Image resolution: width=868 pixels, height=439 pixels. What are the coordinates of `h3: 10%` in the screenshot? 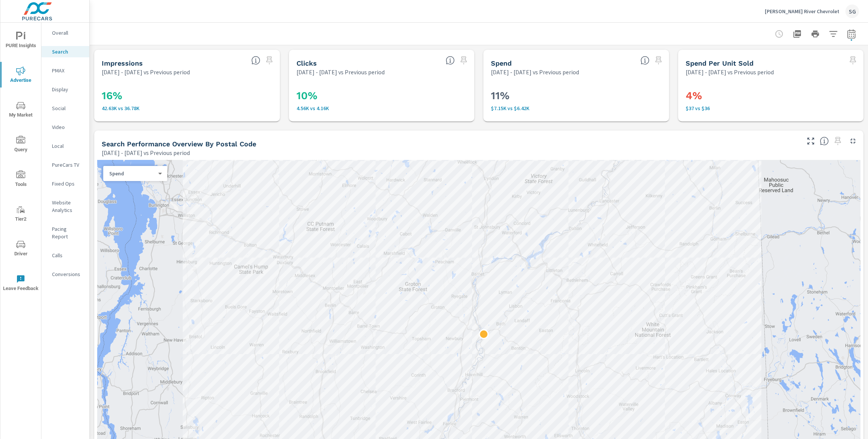 It's located at (382, 96).